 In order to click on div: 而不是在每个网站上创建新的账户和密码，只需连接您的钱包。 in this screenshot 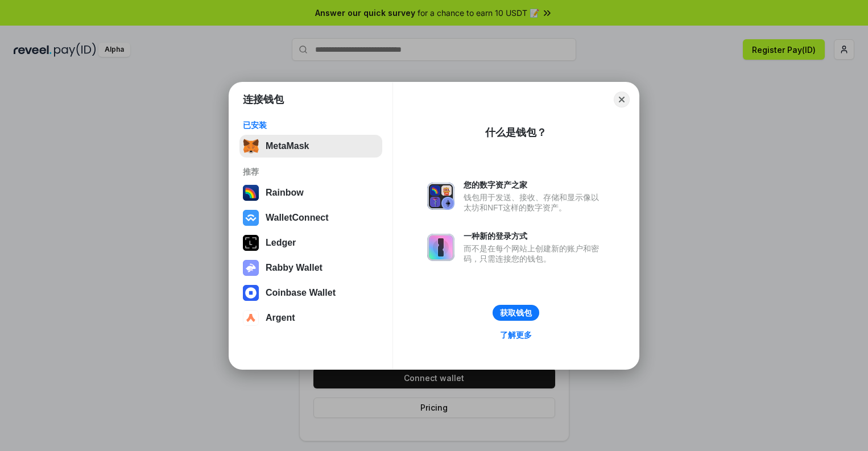, I will do `click(534, 253)`.